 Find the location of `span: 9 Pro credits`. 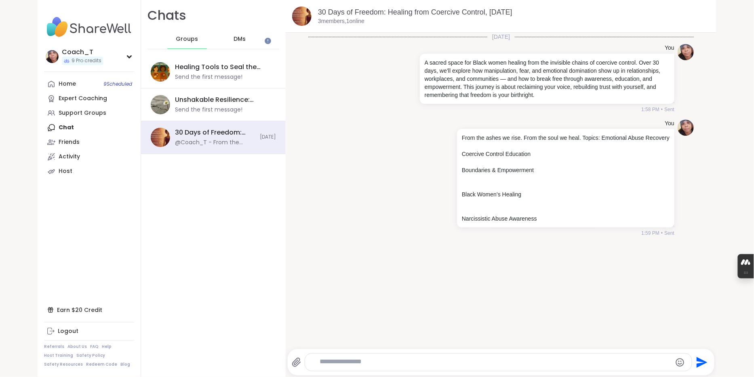

span: 9 Pro credits is located at coordinates (86, 61).